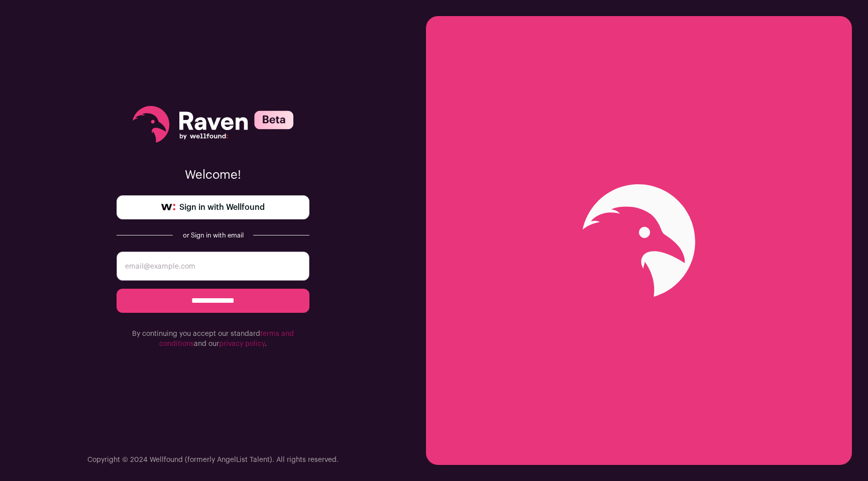 This screenshot has height=481, width=868. I want to click on p: Copyright © 2024 Wellfound (formerly AngelList Talent). All rights reserved., so click(213, 460).